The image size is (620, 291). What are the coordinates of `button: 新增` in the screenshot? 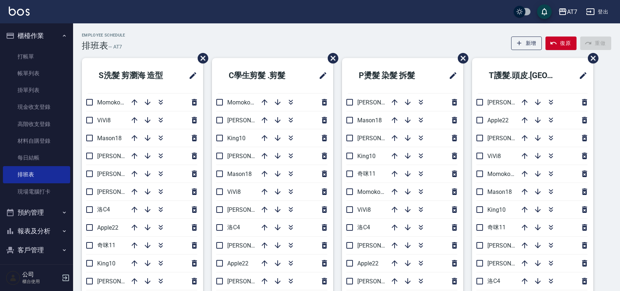 It's located at (527, 43).